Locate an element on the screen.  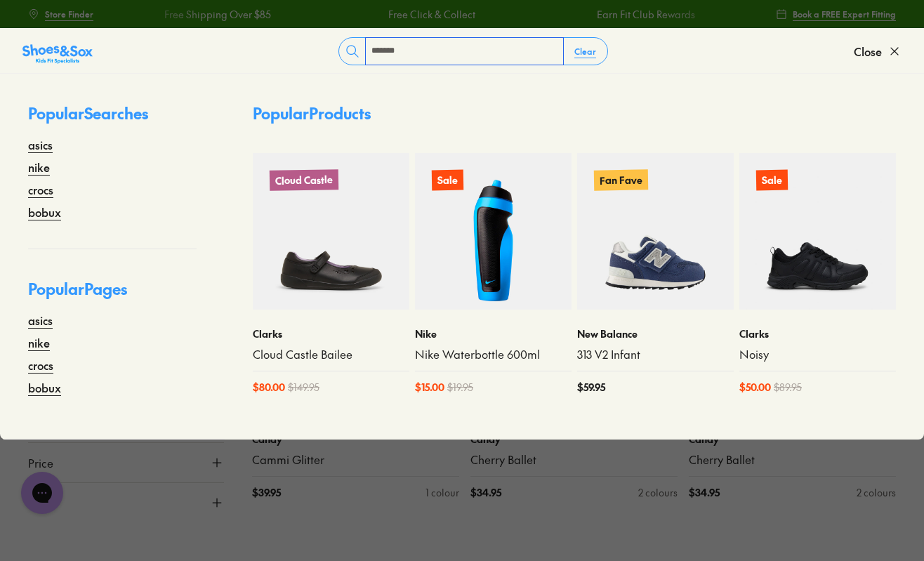
button: Close is located at coordinates (877, 51).